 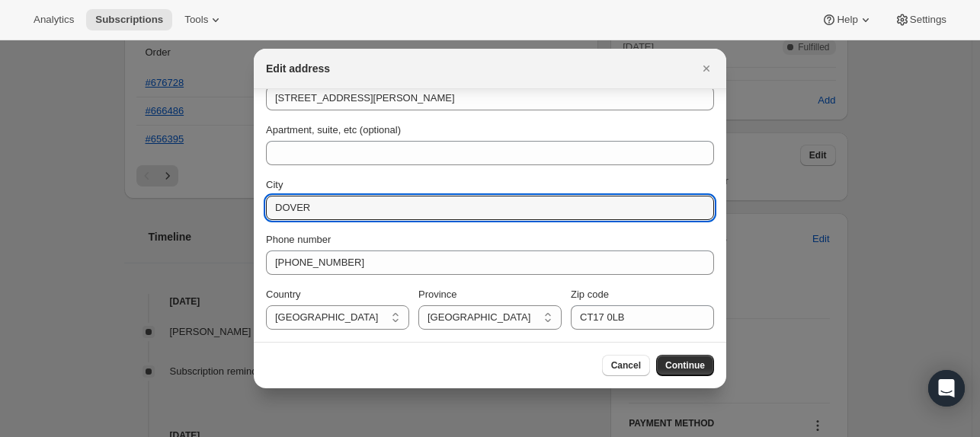 I want to click on button: Close, so click(x=707, y=69).